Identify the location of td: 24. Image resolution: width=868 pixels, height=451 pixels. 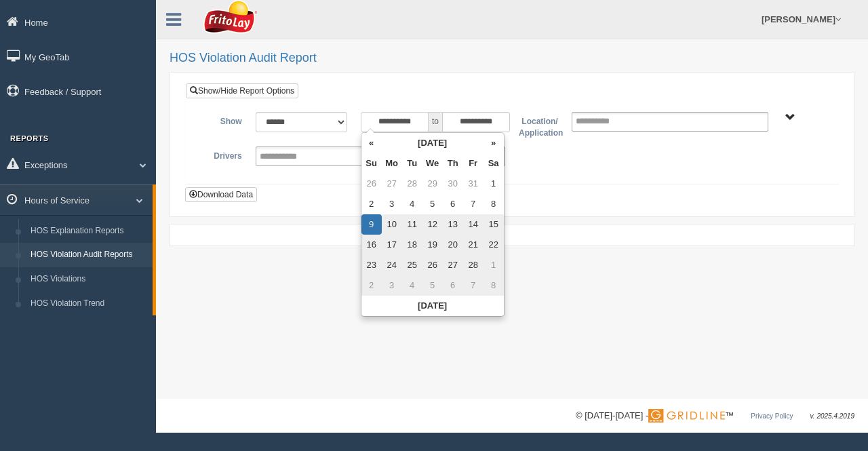
(392, 265).